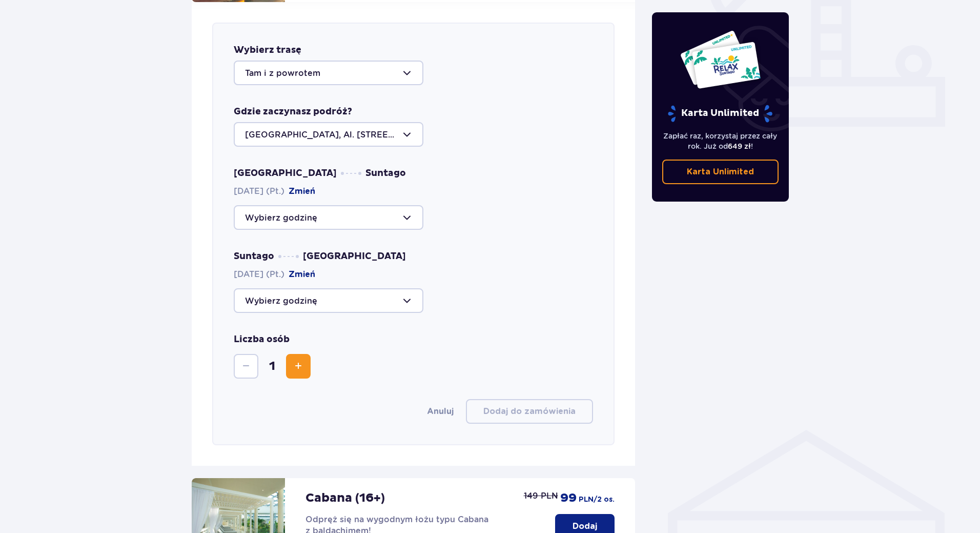 The width and height of the screenshot is (980, 533). What do you see at coordinates (345, 498) in the screenshot?
I see `p: Cabana (16+)` at bounding box center [345, 498].